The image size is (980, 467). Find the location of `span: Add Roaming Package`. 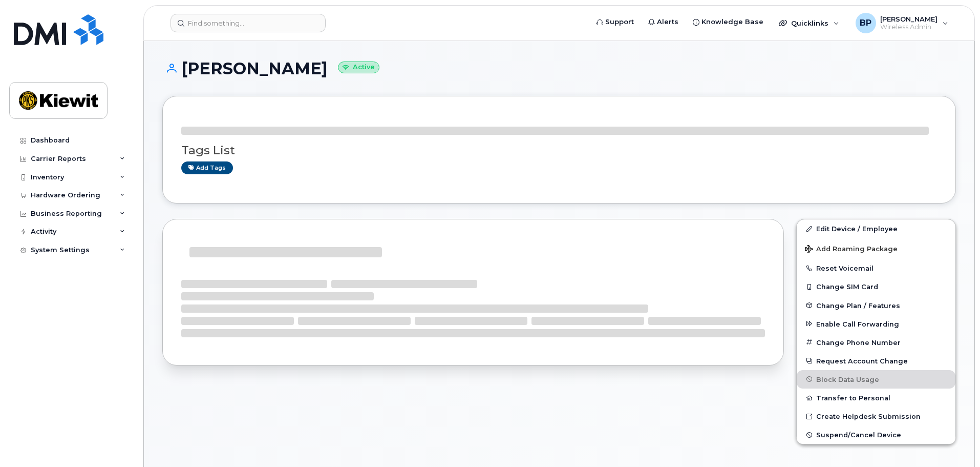

span: Add Roaming Package is located at coordinates (851, 250).